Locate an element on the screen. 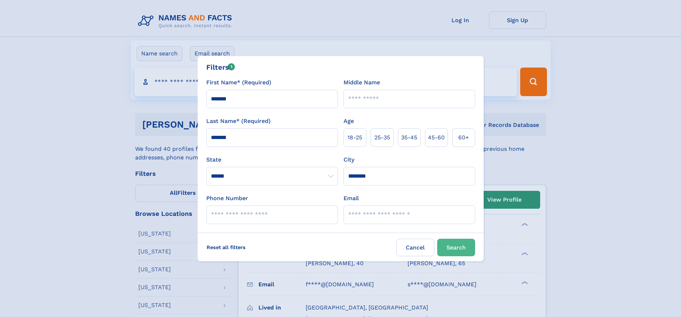  button: Search is located at coordinates (456, 247).